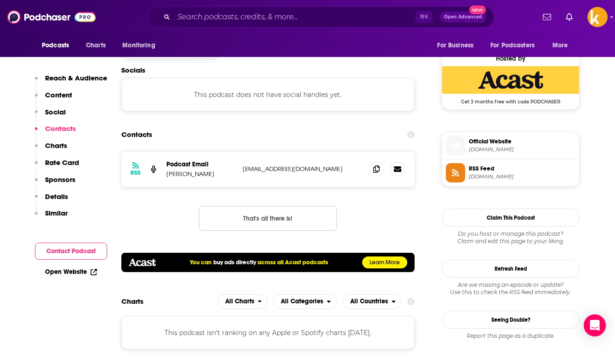  Describe the element at coordinates (52, 200) in the screenshot. I see `button: Details` at that location.